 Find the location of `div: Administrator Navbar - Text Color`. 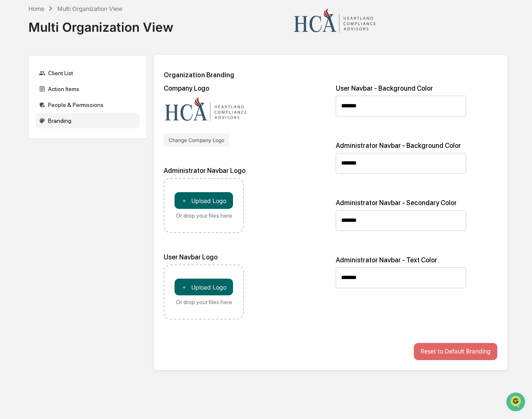

div: Administrator Navbar - Text Color is located at coordinates (417, 260).